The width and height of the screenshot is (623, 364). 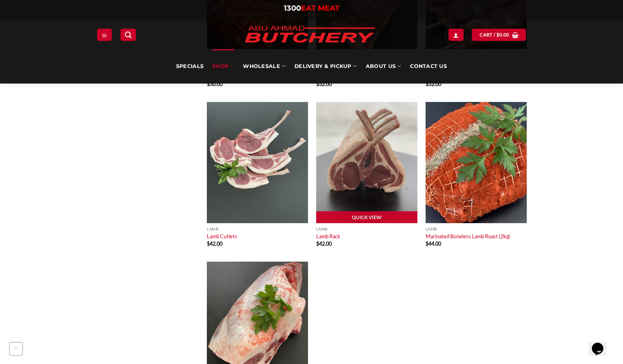 What do you see at coordinates (495, 35) in the screenshot?
I see `span: Cart /` at bounding box center [495, 35].